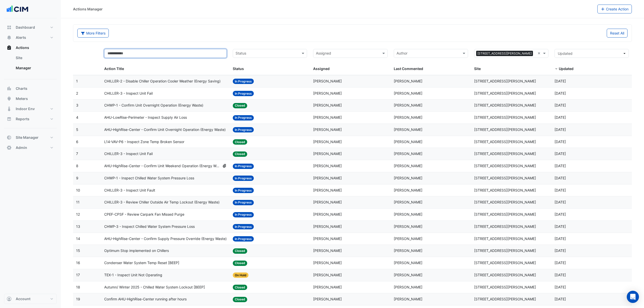 This screenshot has height=308, width=644. What do you see at coordinates (9, 99) in the screenshot?
I see `app-icon: Meters` at bounding box center [9, 99].